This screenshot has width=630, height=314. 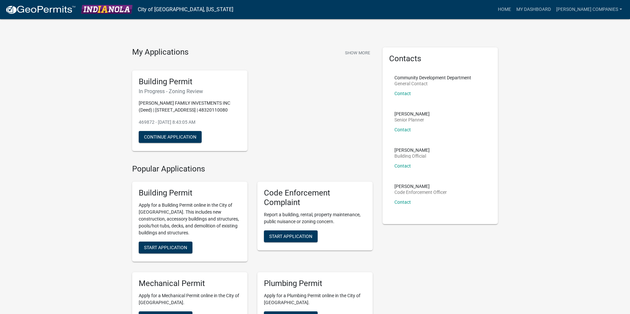 What do you see at coordinates (440, 59) in the screenshot?
I see `h5: Contacts` at bounding box center [440, 59].